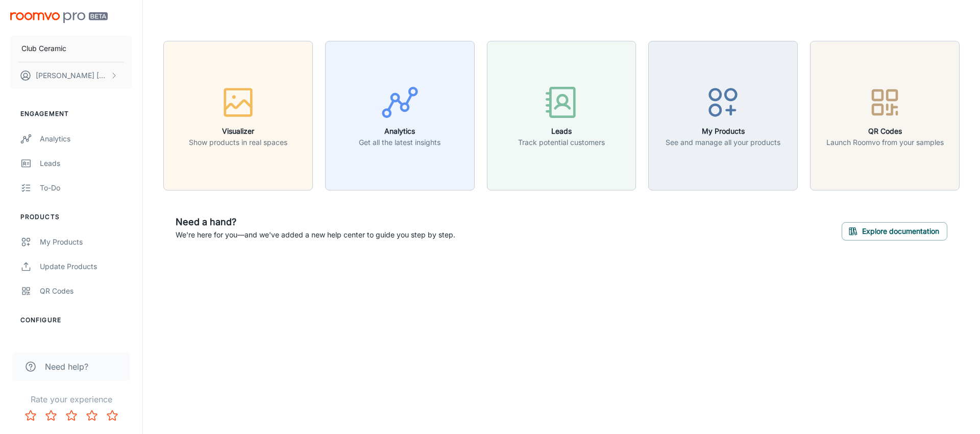 The image size is (980, 434). I want to click on a: Explore documentation, so click(894, 230).